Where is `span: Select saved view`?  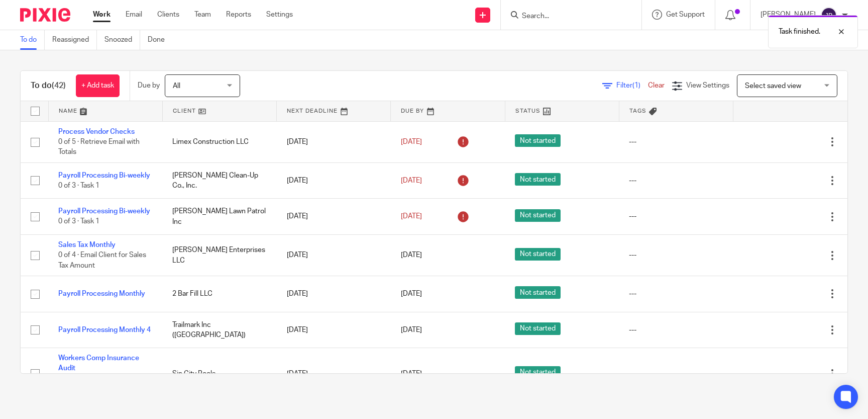 span: Select saved view is located at coordinates (773, 86).